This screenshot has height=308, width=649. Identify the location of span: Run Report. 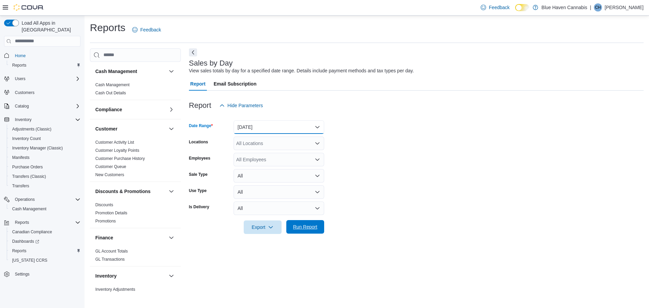
(305, 227).